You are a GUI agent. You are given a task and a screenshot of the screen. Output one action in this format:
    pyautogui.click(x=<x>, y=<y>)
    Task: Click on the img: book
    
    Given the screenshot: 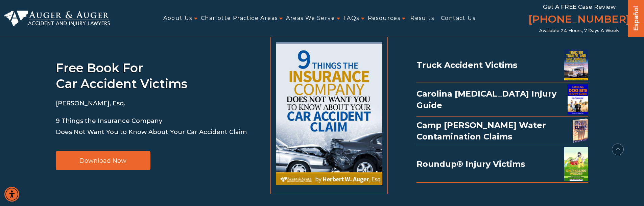 What is the action you would take?
    pyautogui.click(x=581, y=131)
    